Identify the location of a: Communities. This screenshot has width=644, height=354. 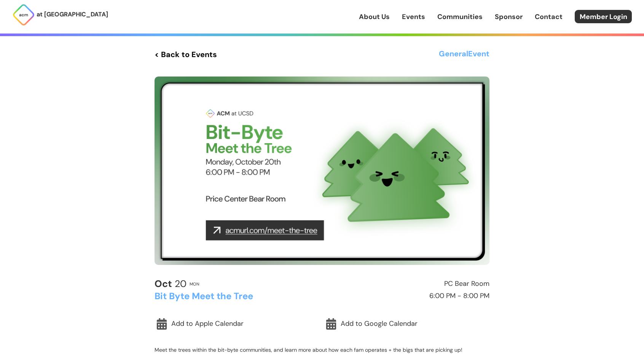
(460, 16).